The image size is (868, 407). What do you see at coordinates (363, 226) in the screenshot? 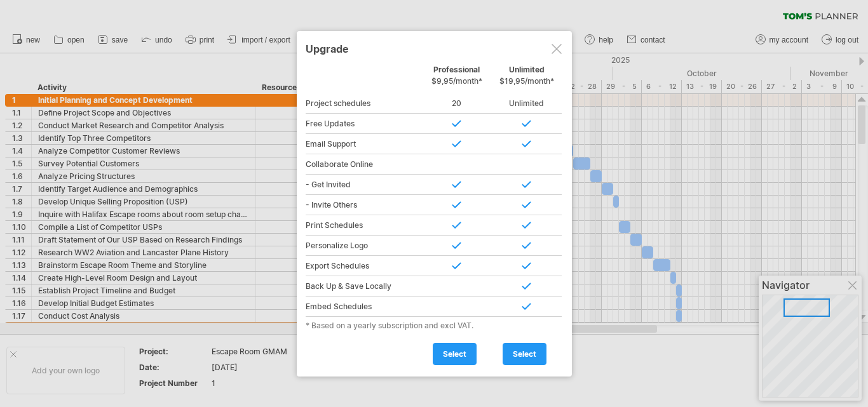
I see `div: Print Schedules` at bounding box center [363, 226].